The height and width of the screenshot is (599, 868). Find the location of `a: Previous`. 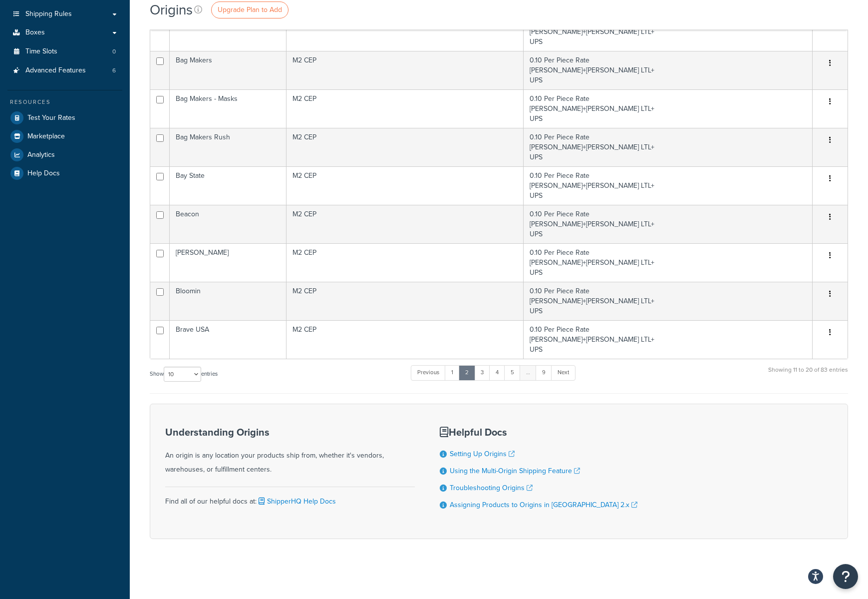

a: Previous is located at coordinates (428, 372).